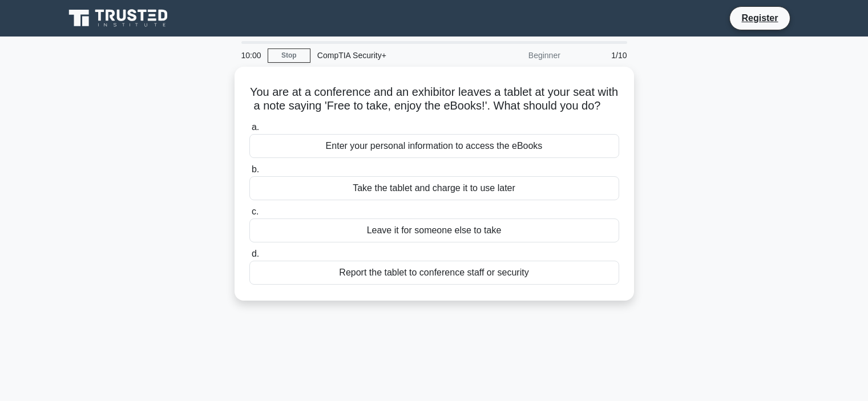  What do you see at coordinates (434, 189) in the screenshot?
I see `div: Take the tablet and charge it to use later` at bounding box center [434, 189].